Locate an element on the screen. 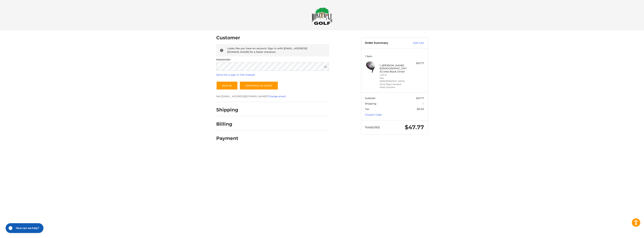 This screenshot has height=238, width=644. li: Shaft Graphite is located at coordinates (394, 87).